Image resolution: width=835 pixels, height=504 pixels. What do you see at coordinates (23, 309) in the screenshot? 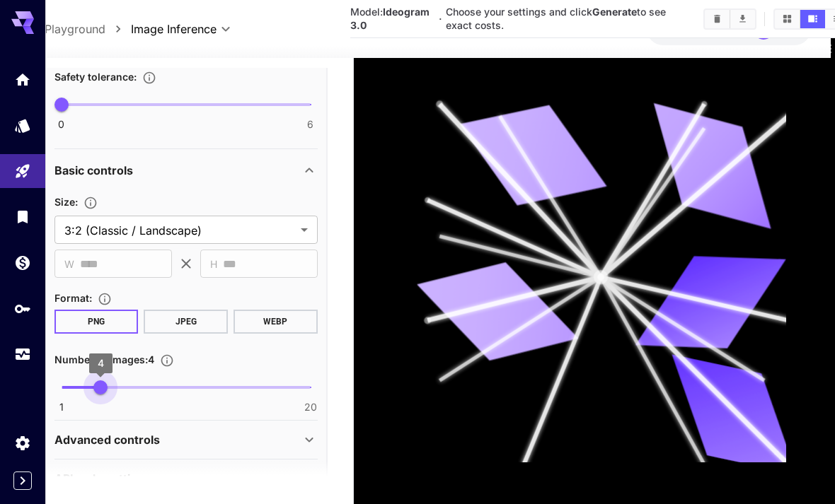
I see `div: API Keys` at bounding box center [23, 309].